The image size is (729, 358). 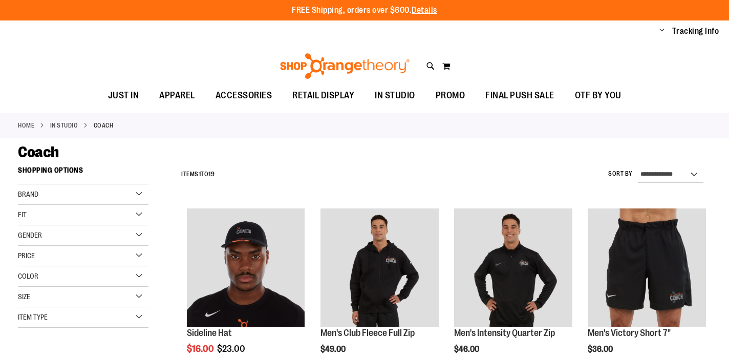 What do you see at coordinates (246, 268) in the screenshot?
I see `a: Sideline Hat primary image` at bounding box center [246, 268].